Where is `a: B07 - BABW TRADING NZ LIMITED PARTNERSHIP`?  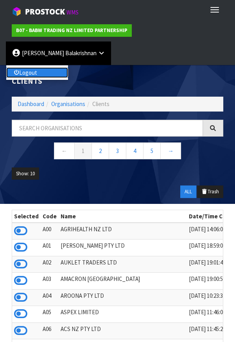 a: B07 - BABW TRADING NZ LIMITED PARTNERSHIP is located at coordinates (72, 31).